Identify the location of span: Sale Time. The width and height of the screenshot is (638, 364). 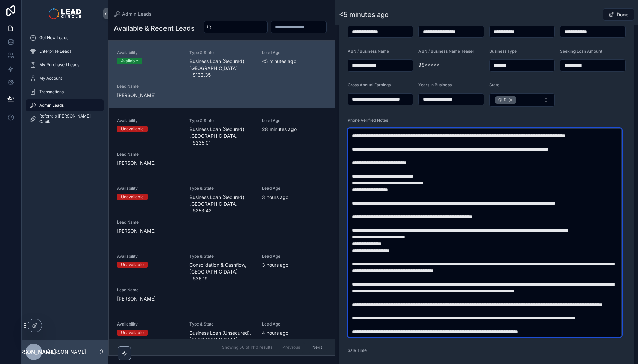
(358, 350).